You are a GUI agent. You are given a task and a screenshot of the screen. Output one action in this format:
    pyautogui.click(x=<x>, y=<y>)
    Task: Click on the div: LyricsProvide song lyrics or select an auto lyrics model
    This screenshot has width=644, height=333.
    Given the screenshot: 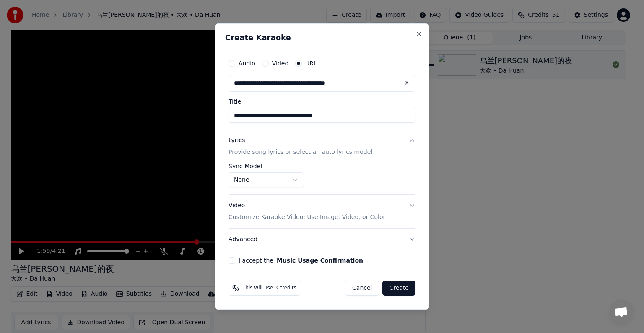 What is the action you would take?
    pyautogui.click(x=322, y=179)
    